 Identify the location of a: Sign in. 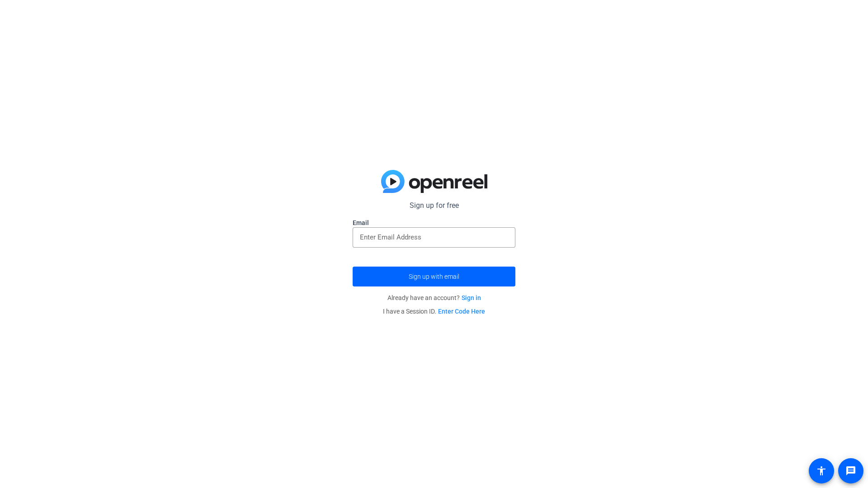
(471, 298).